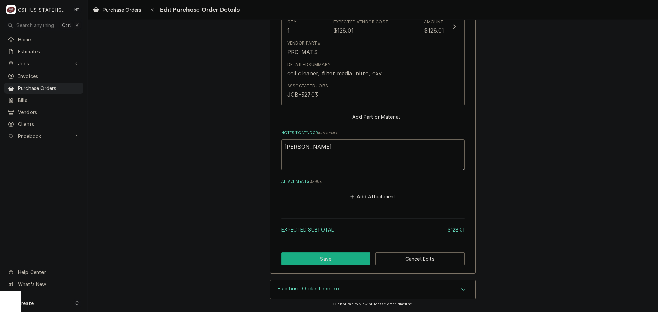  I want to click on span: Vendors, so click(49, 112).